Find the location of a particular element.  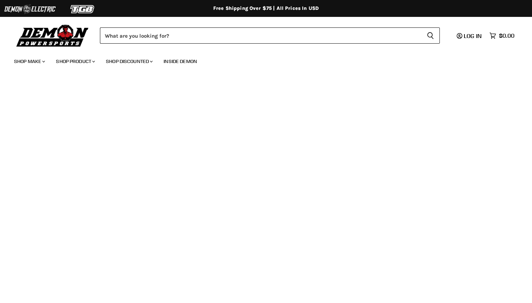

button: Search is located at coordinates (430, 36).